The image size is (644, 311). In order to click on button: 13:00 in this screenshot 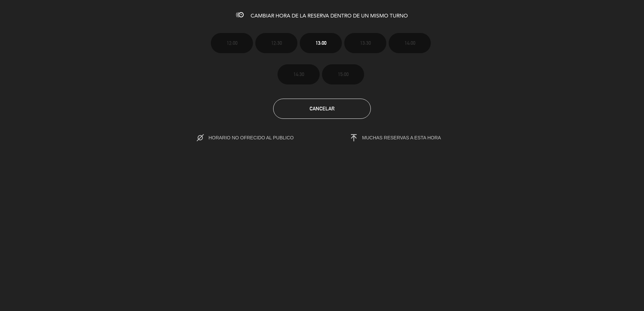, I will do `click(320, 43)`.